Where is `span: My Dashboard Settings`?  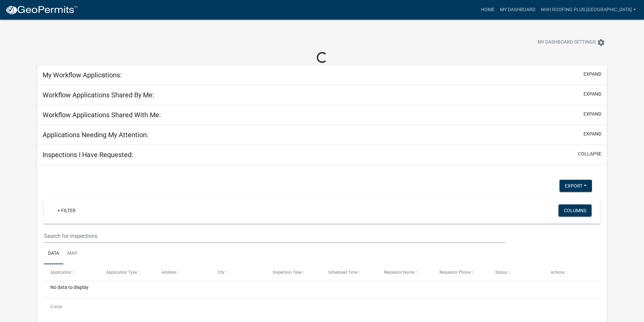
span: My Dashboard Settings is located at coordinates (567, 43).